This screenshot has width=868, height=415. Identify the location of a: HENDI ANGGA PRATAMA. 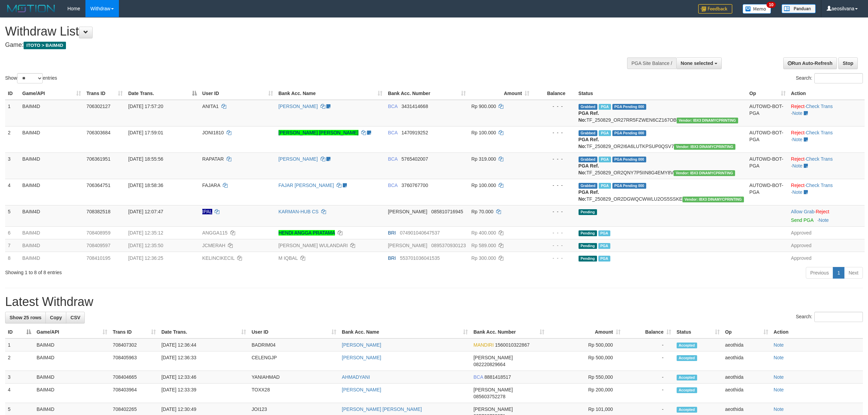
(307, 233).